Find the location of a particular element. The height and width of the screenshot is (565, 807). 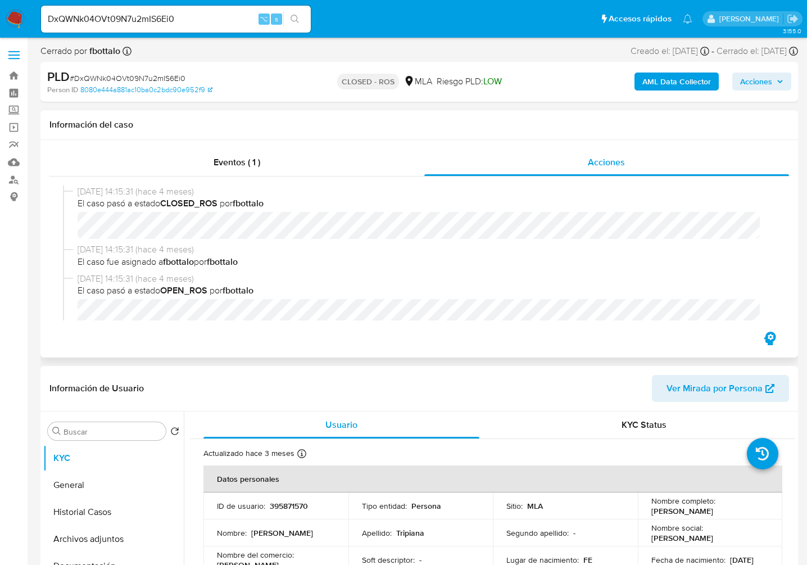

b: AML Data Collector is located at coordinates (677, 81).